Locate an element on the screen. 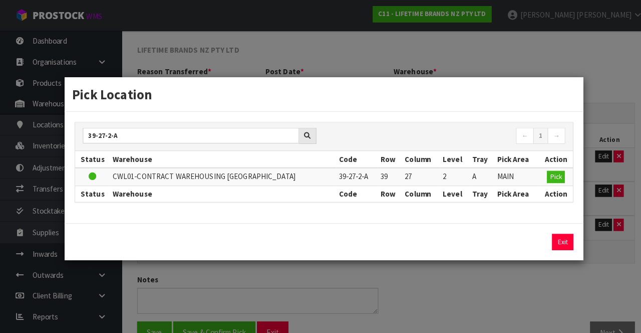  nav: Page navigation is located at coordinates (442, 134).